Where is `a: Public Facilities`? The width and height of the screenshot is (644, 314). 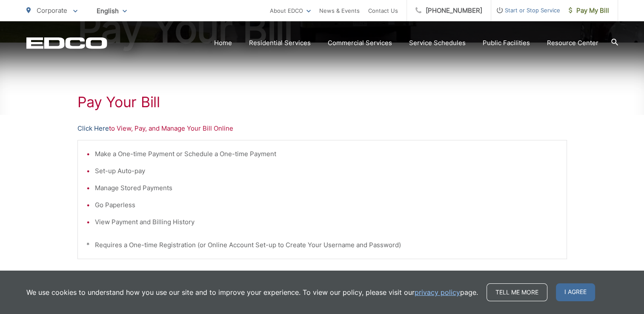
a: Public Facilities is located at coordinates (506, 43).